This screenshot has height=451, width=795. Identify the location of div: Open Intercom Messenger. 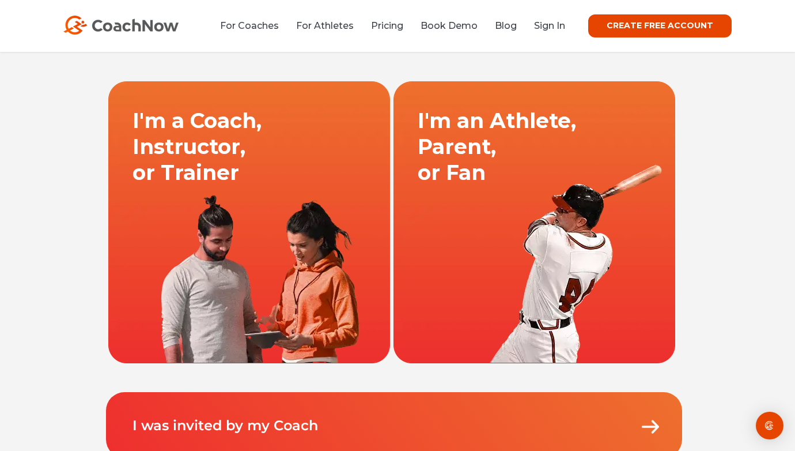
(770, 425).